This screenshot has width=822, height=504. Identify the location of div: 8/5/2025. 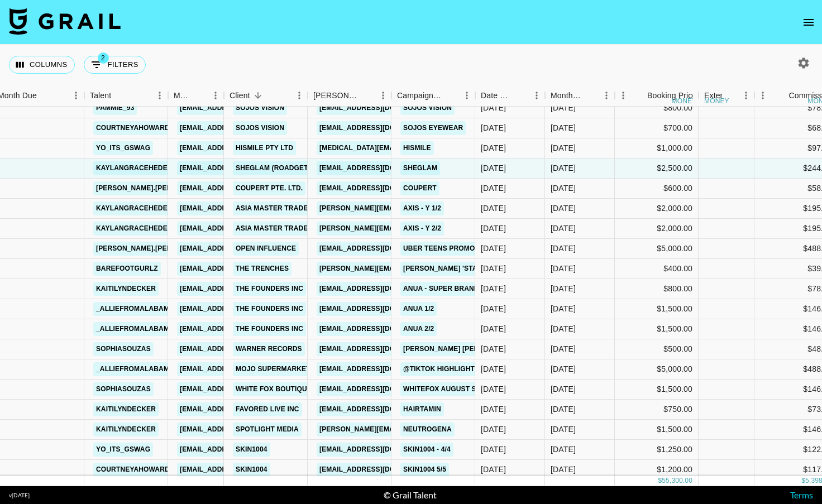
(493, 208).